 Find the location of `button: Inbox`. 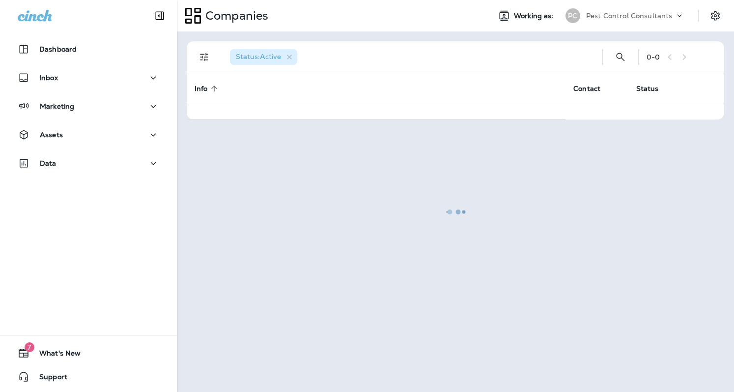

button: Inbox is located at coordinates (88, 78).